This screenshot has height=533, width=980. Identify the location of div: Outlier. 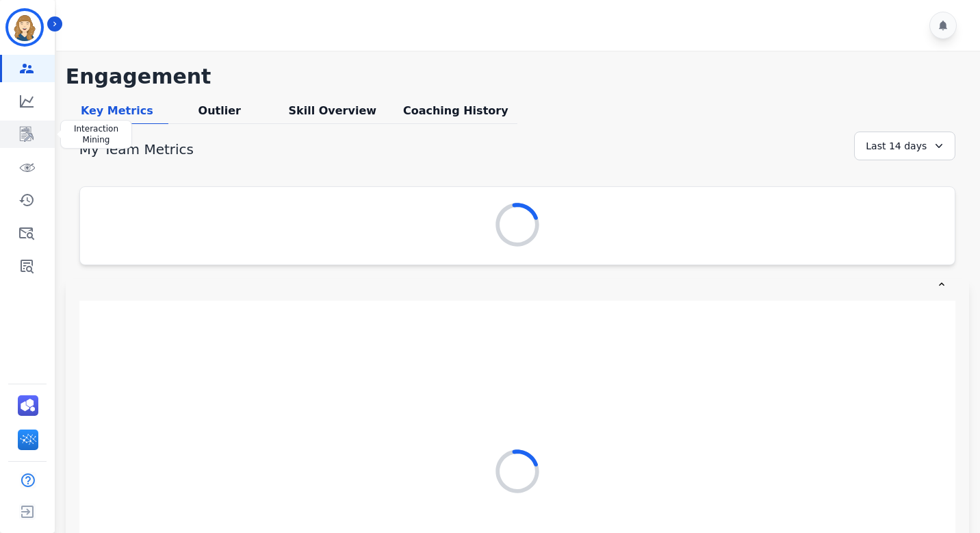
(220, 113).